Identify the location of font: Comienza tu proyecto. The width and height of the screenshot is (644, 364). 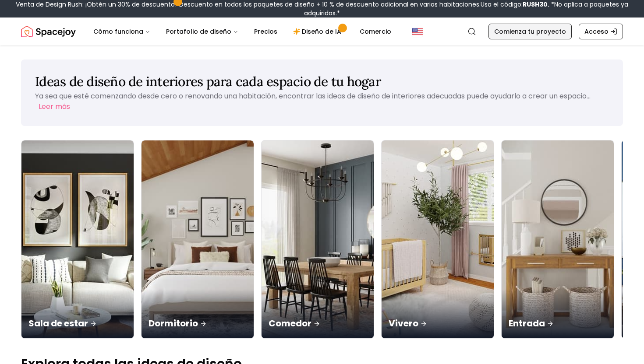
(530, 32).